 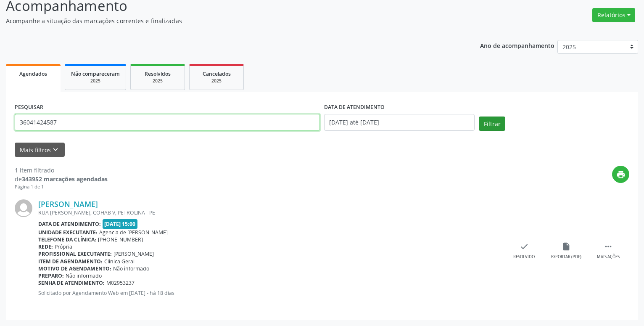 I want to click on img: img, so click(x=24, y=208).